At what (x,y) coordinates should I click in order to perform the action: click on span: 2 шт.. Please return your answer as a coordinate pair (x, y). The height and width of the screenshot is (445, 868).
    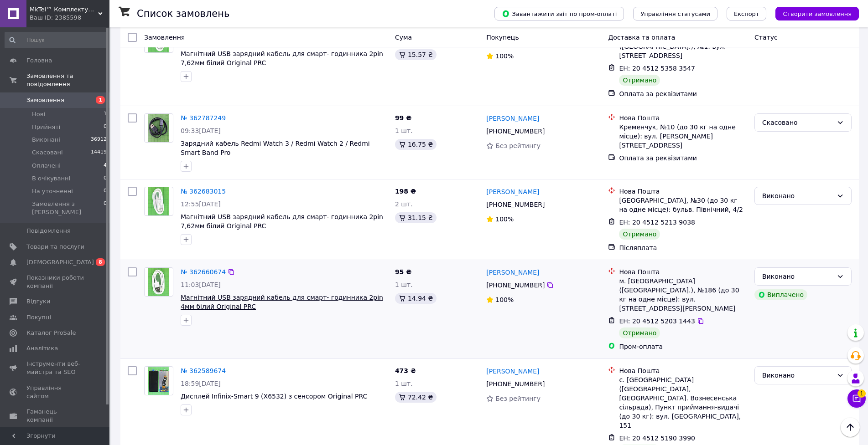
    Looking at the image, I should click on (404, 204).